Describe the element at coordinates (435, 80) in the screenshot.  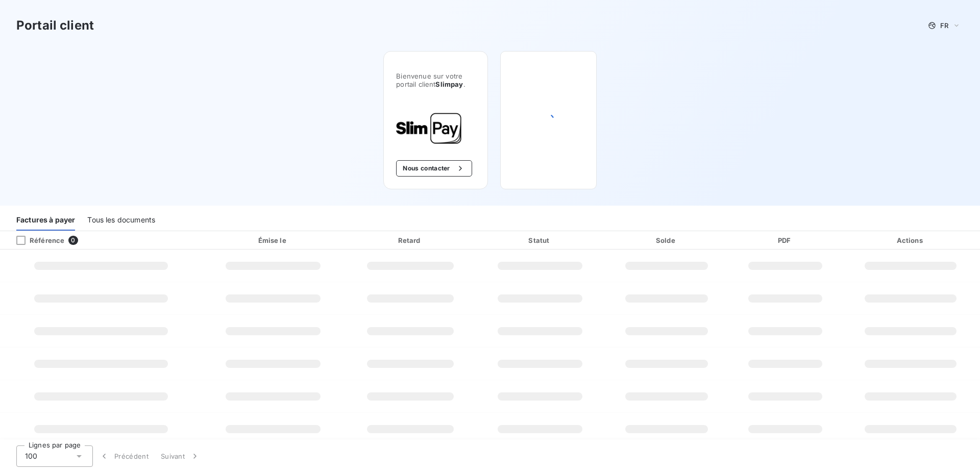
I see `span: Bienvenue sur votre portail client .` at that location.